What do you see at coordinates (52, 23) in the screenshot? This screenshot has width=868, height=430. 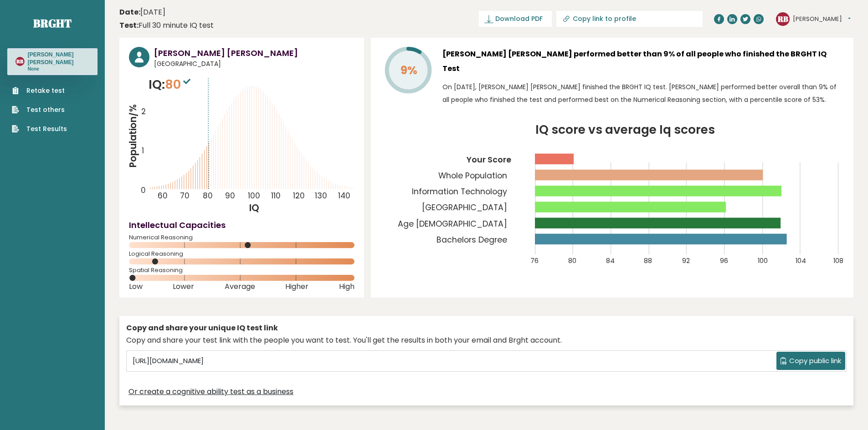 I see `a: Brght` at bounding box center [52, 23].